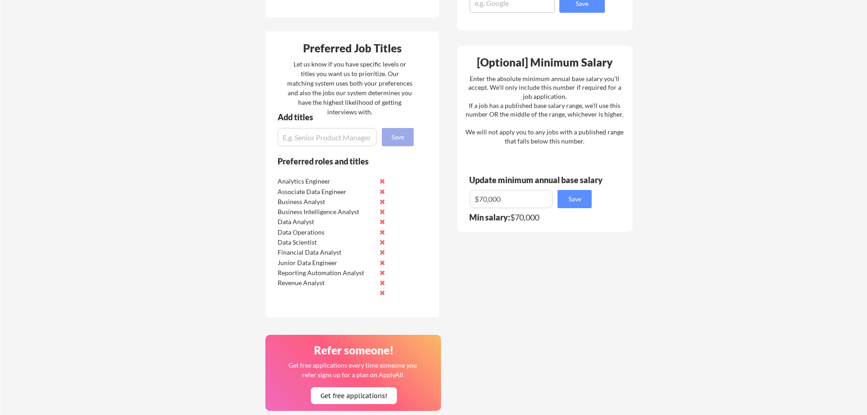 This screenshot has height=415, width=867. I want to click on div: Add titles, so click(342, 117).